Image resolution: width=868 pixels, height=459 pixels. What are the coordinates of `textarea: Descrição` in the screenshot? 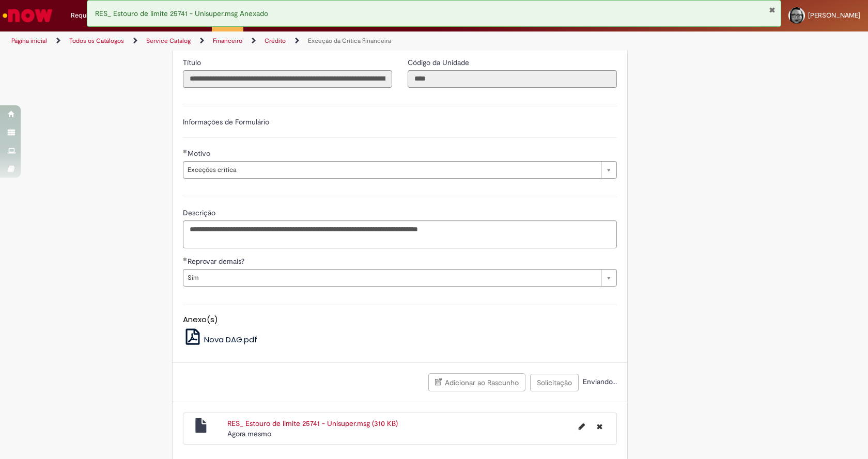 It's located at (400, 234).